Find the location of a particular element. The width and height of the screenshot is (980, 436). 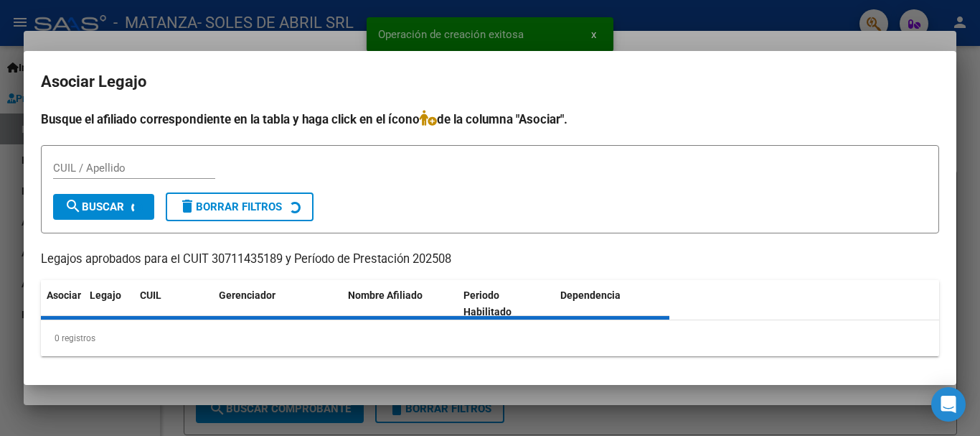

mat-icon: delete is located at coordinates (187, 206).